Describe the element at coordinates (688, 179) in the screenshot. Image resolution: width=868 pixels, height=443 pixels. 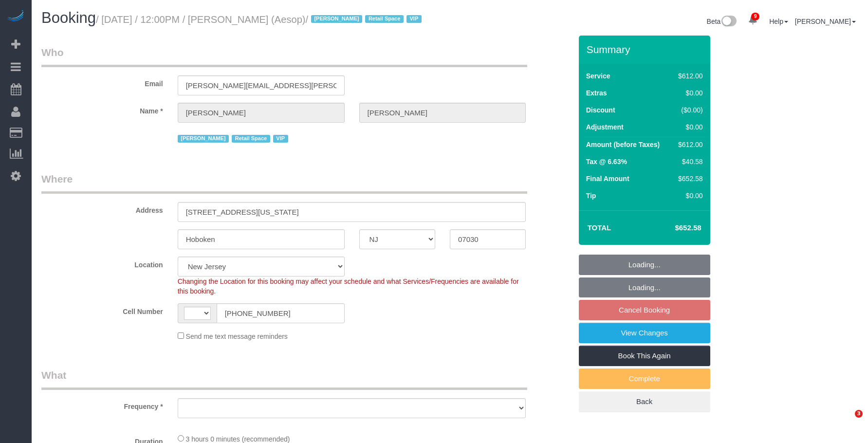
I see `div: $652.58` at that location.